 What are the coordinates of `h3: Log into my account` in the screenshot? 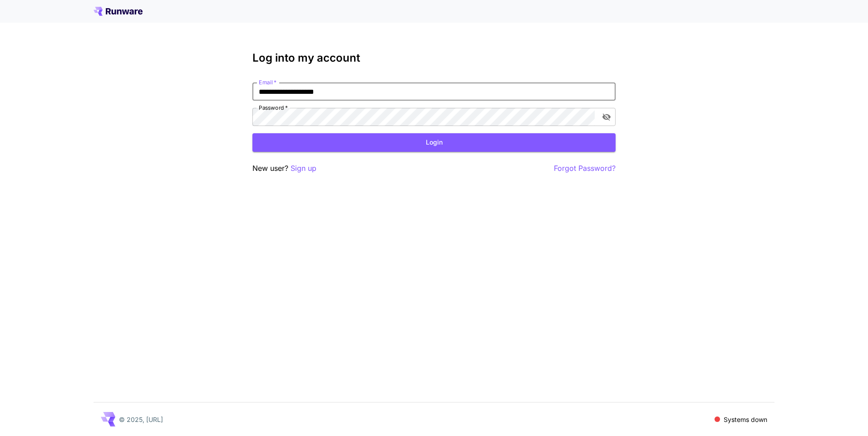 It's located at (434, 58).